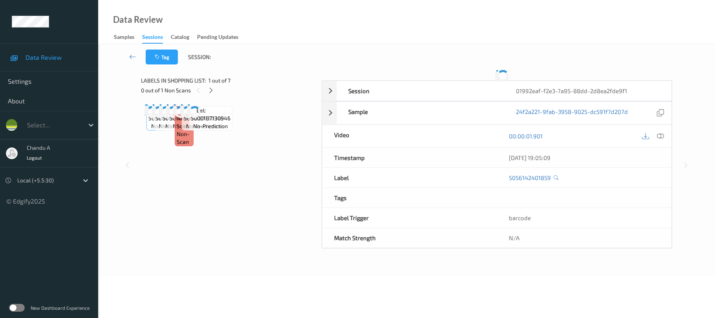 The width and height of the screenshot is (715, 318). I want to click on span: 1 out of 7, so click(220, 81).